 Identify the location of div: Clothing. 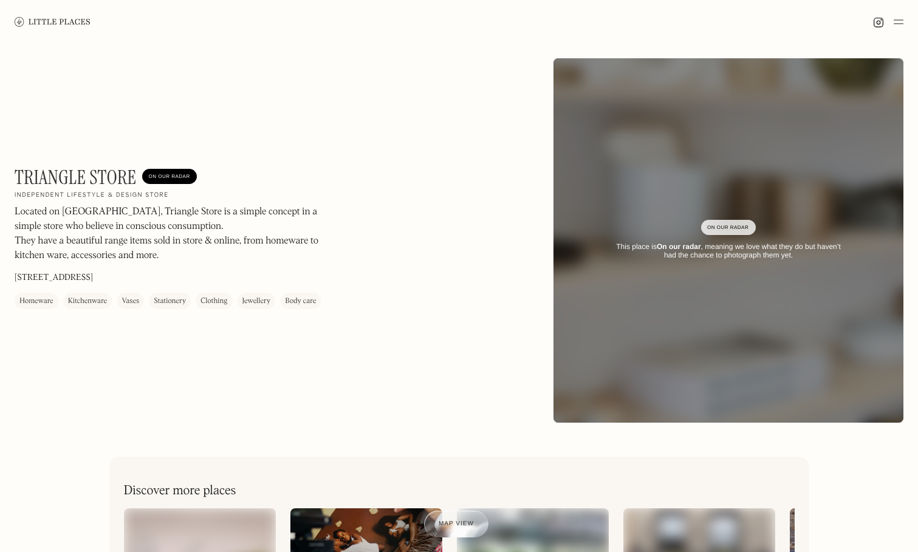
(214, 301).